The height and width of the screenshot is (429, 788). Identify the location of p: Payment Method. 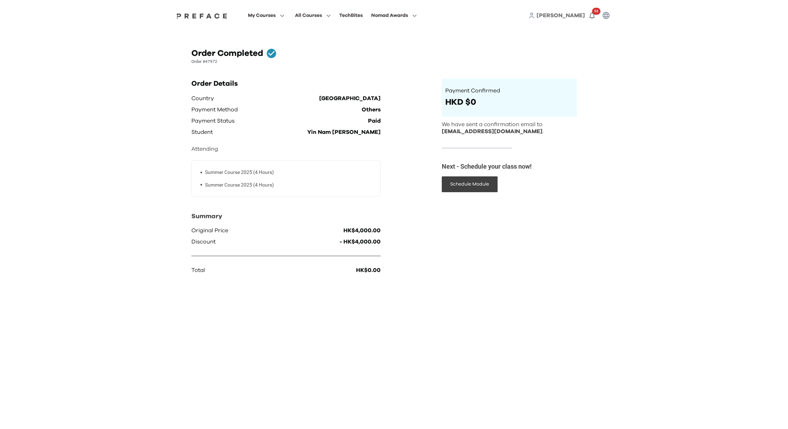
(215, 110).